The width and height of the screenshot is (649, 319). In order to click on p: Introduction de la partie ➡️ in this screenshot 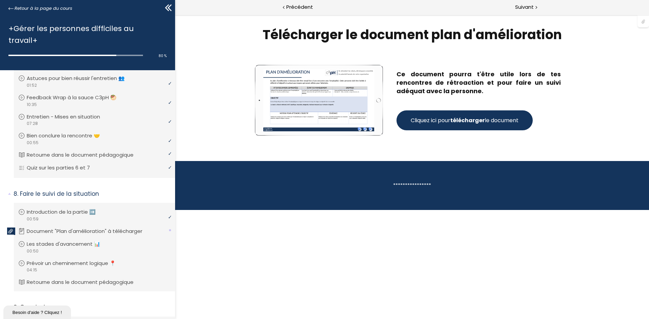, I will do `click(66, 212)`.